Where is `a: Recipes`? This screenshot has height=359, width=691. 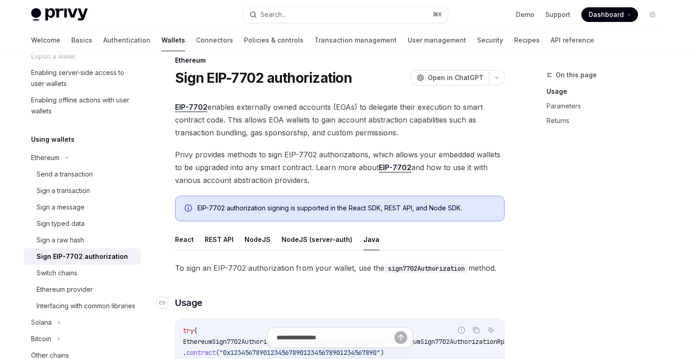
a: Recipes is located at coordinates (527, 40).